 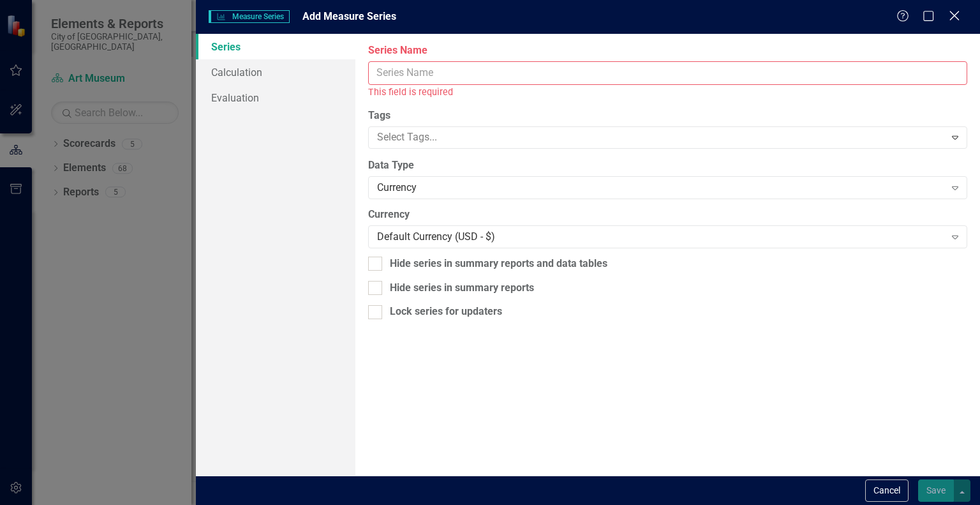 What do you see at coordinates (667, 214) in the screenshot?
I see `label: Currency` at bounding box center [667, 214].